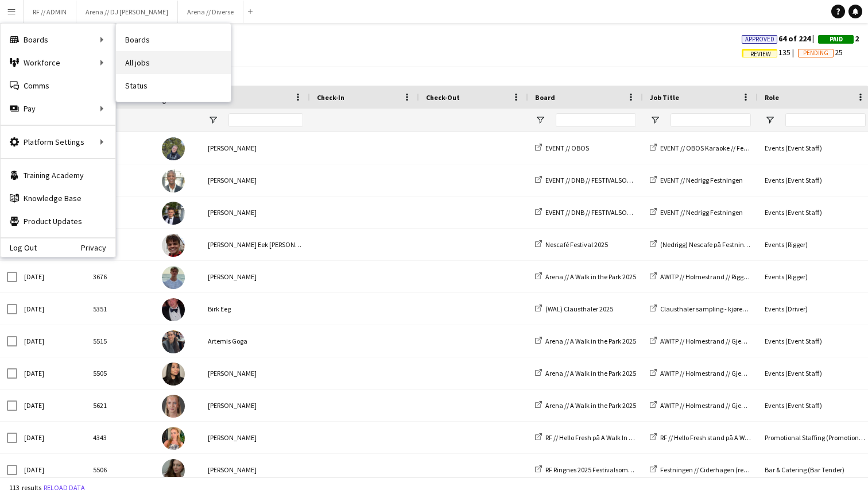  I want to click on img: Birk Eeg, so click(174, 310).